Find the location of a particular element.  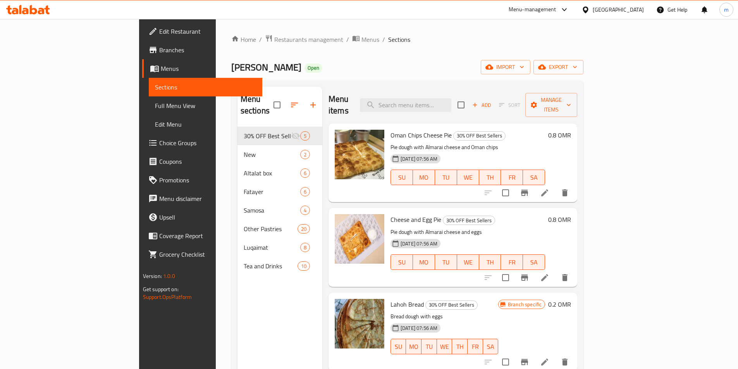

div: Menu-management is located at coordinates (532, 10).